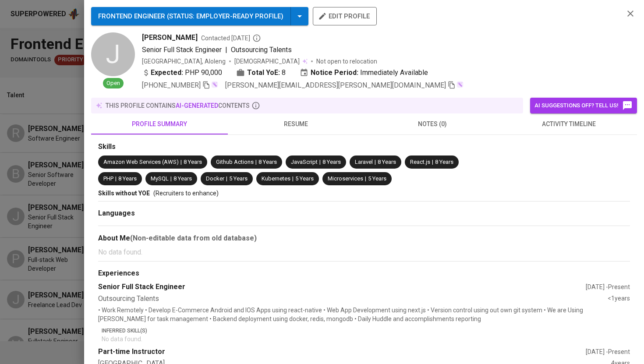  What do you see at coordinates (109, 178) in the screenshot?
I see `span: PHP` at bounding box center [109, 178].